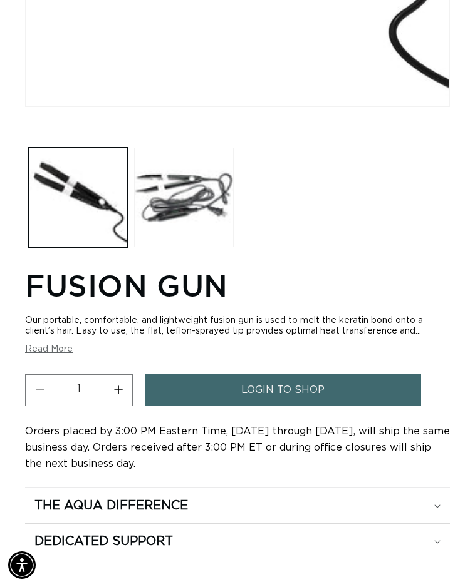 The width and height of the screenshot is (475, 587). I want to click on div: Our portable, comfortable, and lightweight fusion gun is used to melt the keratin bond onto a cli..., so click(237, 326).